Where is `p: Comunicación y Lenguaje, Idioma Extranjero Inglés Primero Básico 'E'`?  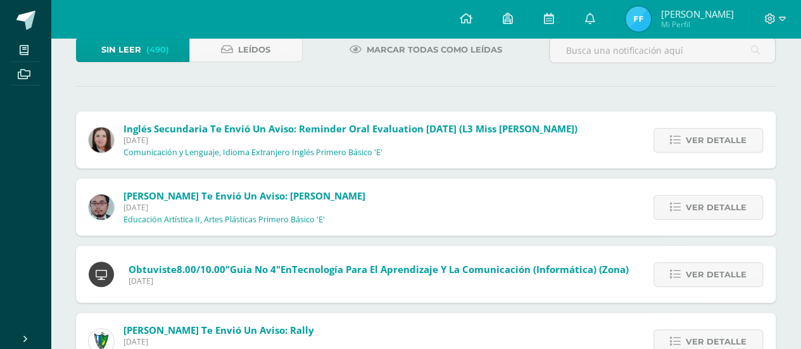 p: Comunicación y Lenguaje, Idioma Extranjero Inglés Primero Básico 'E' is located at coordinates (253, 153).